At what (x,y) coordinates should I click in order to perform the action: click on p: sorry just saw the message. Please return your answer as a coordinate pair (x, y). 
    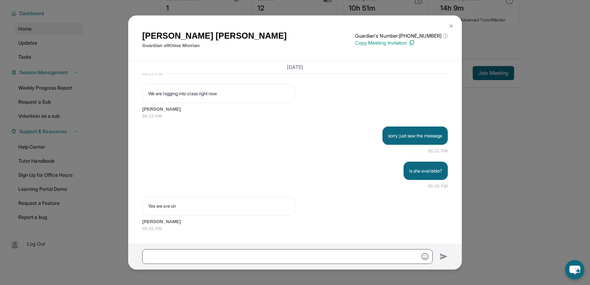
    Looking at the image, I should click on (415, 135).